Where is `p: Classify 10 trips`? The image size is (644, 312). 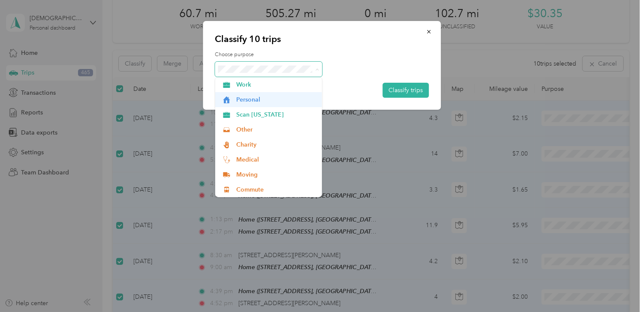
p: Classify 10 trips is located at coordinates (322, 39).